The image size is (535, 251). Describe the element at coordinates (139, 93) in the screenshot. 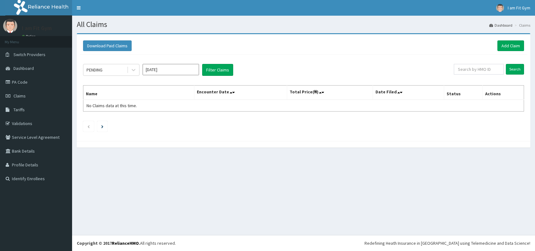

I see `th: Name` at that location.